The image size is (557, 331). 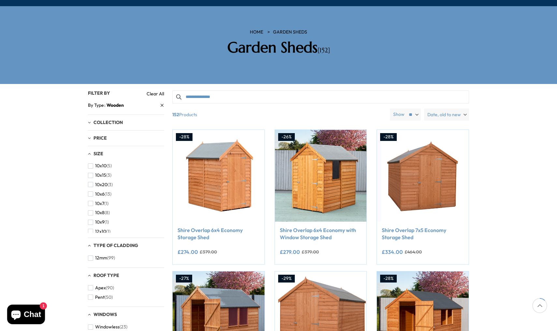 I want to click on div: -29%, so click(x=286, y=279).